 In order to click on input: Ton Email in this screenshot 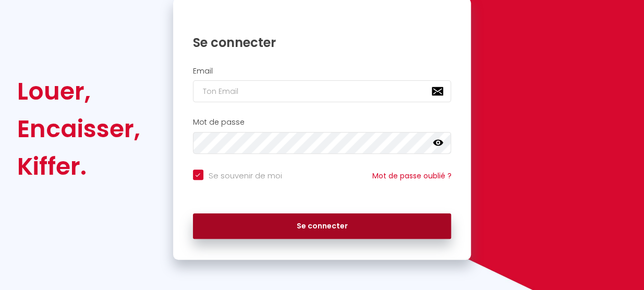, I will do `click(322, 91)`.